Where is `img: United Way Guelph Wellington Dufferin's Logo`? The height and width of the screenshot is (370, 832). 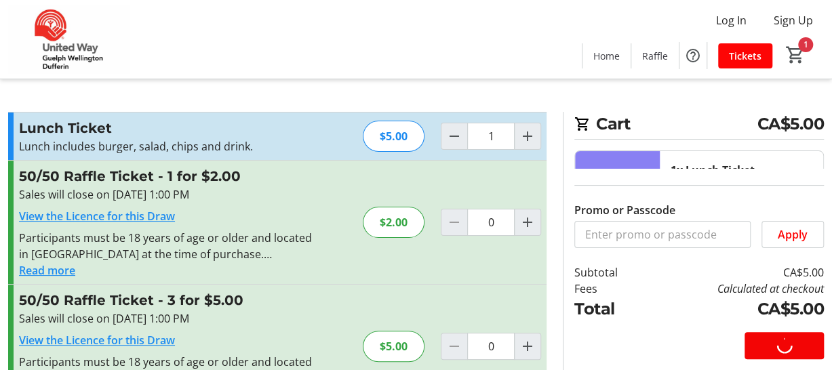 img: United Way Guelph Wellington Dufferin's Logo is located at coordinates (68, 39).